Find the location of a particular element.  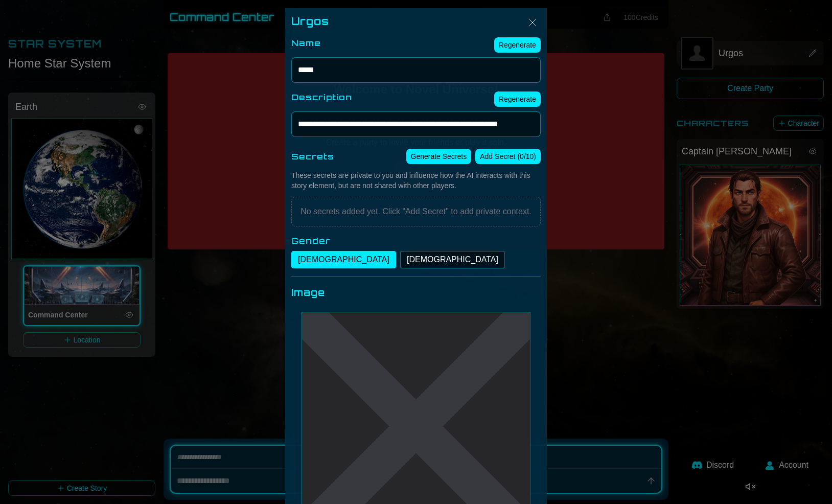

button: Generate Secrets is located at coordinates (439, 156).